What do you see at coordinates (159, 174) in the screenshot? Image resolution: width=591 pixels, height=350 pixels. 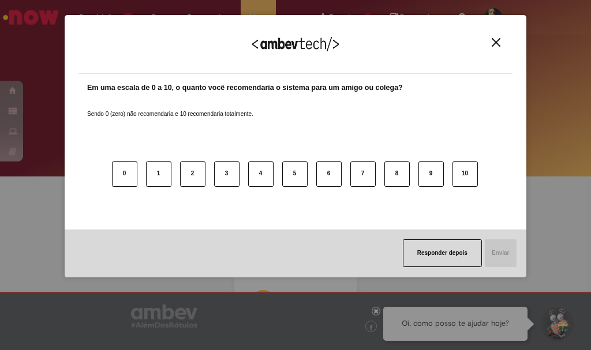 I see `button: 1` at bounding box center [159, 174].